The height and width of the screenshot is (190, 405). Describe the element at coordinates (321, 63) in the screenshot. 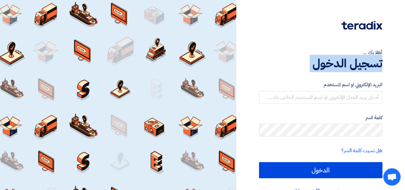

I see `h1: تسجيل الدخول` at that location.